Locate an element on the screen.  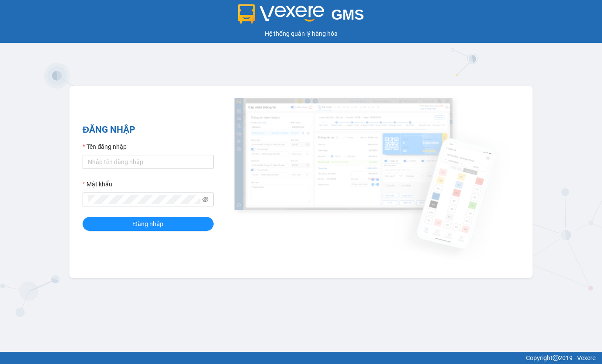
span: eye-invisible is located at coordinates (205, 199).